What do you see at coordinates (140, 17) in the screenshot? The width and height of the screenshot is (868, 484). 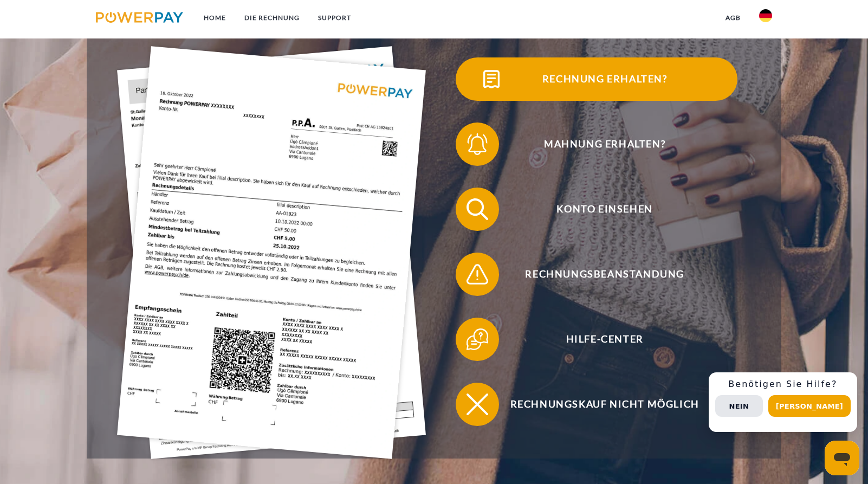 I see `img: logo-powerpay.svg` at bounding box center [140, 17].